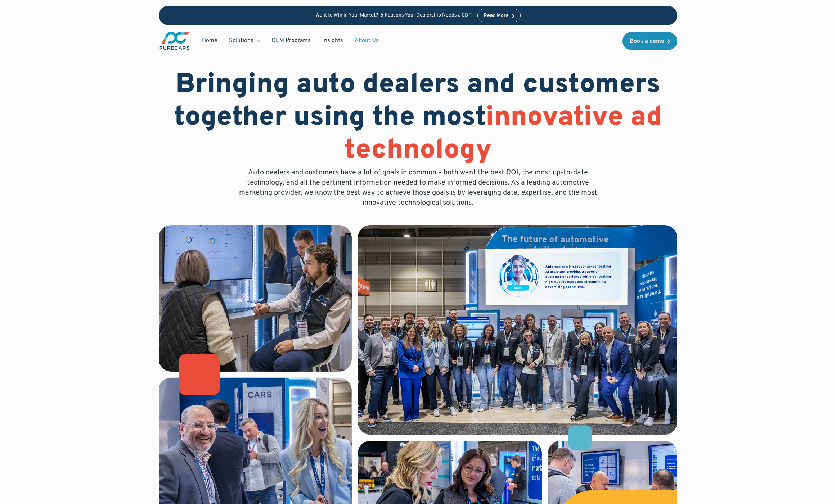 The width and height of the screenshot is (836, 504). Describe the element at coordinates (393, 16) in the screenshot. I see `p: Want to Win in Your Market? 5 Reasons Your Dealership Needs a CDP` at that location.